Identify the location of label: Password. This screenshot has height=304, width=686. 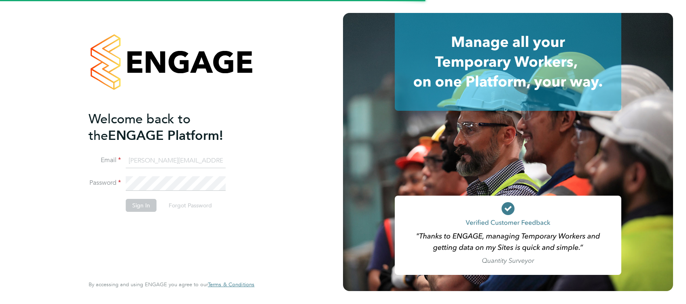
(105, 183).